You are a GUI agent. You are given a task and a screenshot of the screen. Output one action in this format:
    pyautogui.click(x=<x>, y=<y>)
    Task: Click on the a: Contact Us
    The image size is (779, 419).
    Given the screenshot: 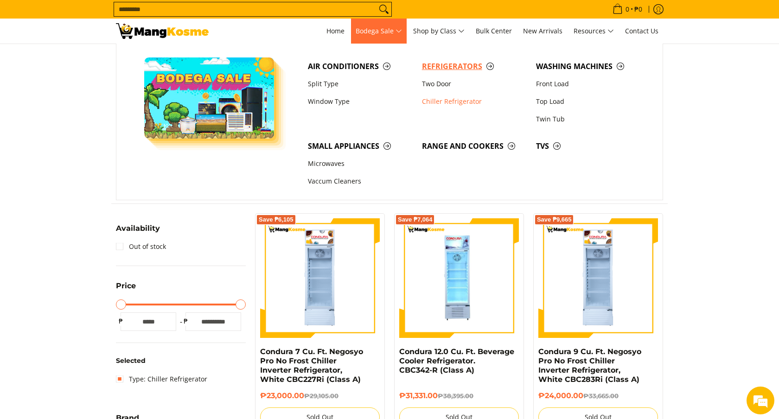 What is the action you would take?
    pyautogui.click(x=641, y=31)
    